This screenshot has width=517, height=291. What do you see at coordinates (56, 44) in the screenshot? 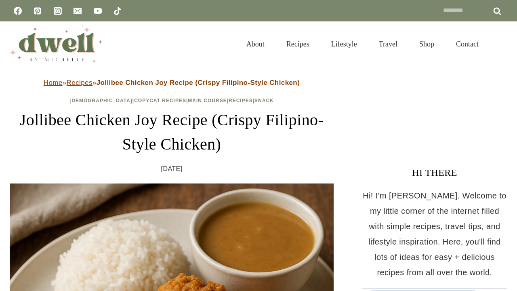
I see `a: DWELL by michelle` at bounding box center [56, 44].